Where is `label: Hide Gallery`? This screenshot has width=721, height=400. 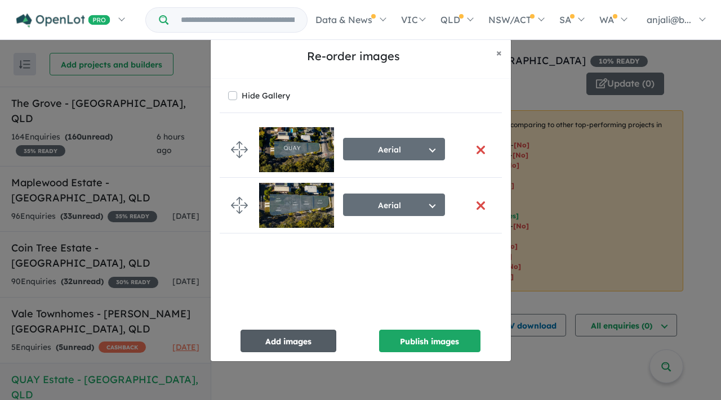
label: Hide Gallery is located at coordinates (266, 96).